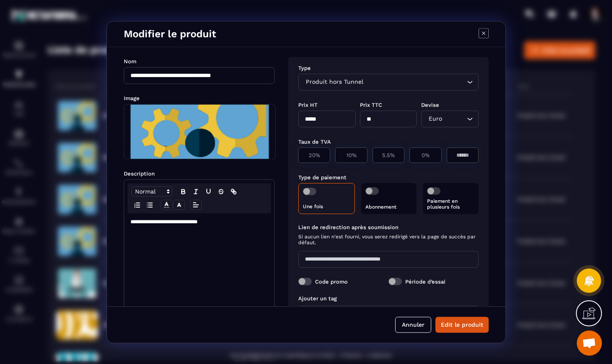  Describe the element at coordinates (450, 204) in the screenshot. I see `p: Paiement en plusieurs fois` at that location.